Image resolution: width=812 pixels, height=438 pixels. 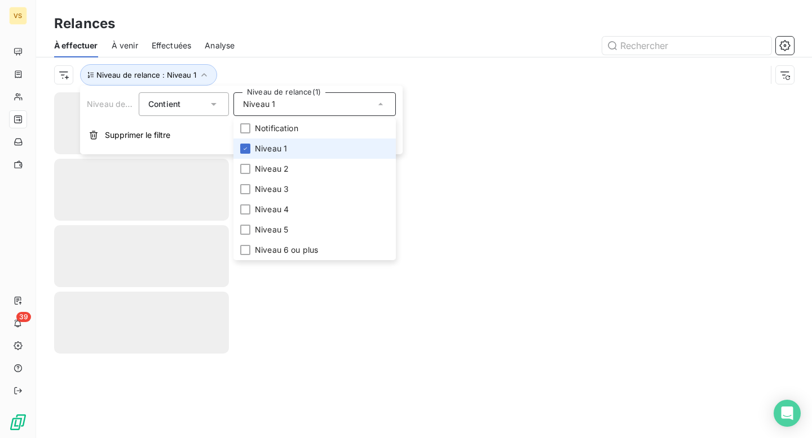 What do you see at coordinates (219, 46) in the screenshot?
I see `span: Analyse` at bounding box center [219, 46].